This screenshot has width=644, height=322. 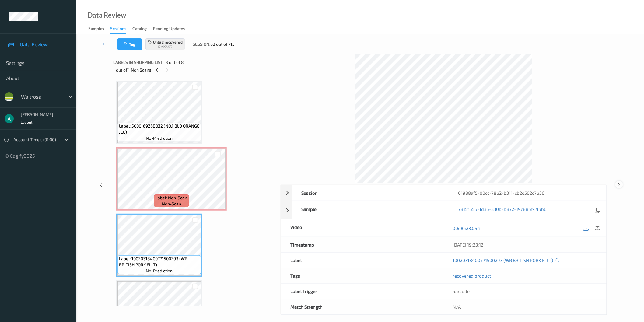 What do you see at coordinates (172, 204) in the screenshot?
I see `span: non-scan` at bounding box center [172, 204].